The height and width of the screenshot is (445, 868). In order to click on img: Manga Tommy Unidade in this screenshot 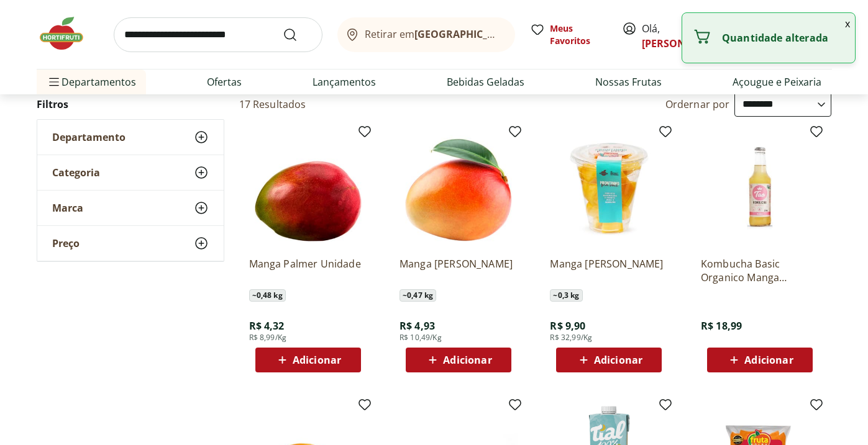, I will do `click(459, 188)`.